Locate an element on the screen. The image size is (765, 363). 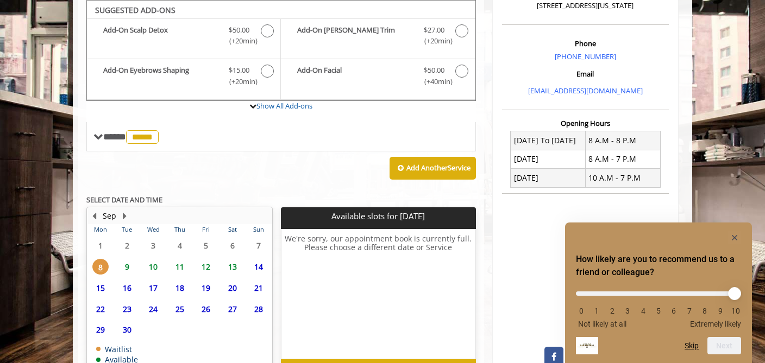
li: 9 is located at coordinates (720, 311).